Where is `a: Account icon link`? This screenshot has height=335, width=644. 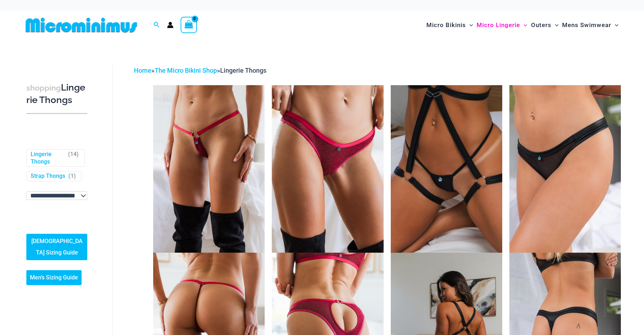
a: Account icon link is located at coordinates (170, 25).